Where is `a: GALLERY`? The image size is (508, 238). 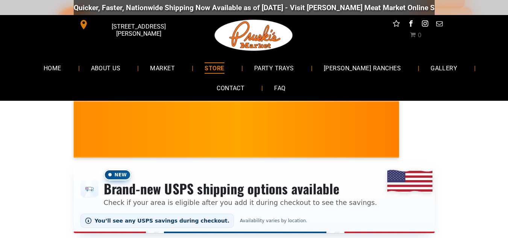
a: GALLERY is located at coordinates (443, 68).